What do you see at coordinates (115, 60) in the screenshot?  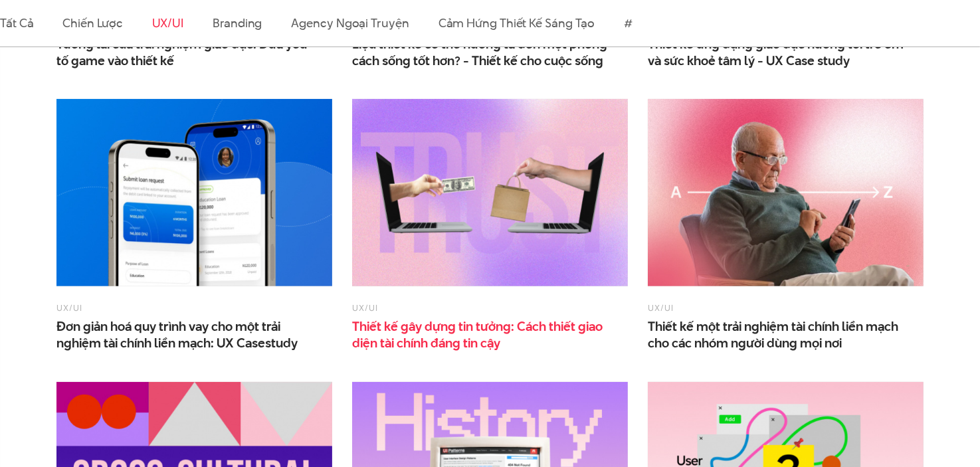 I see `span: tố game vào thiết kế` at bounding box center [115, 60].